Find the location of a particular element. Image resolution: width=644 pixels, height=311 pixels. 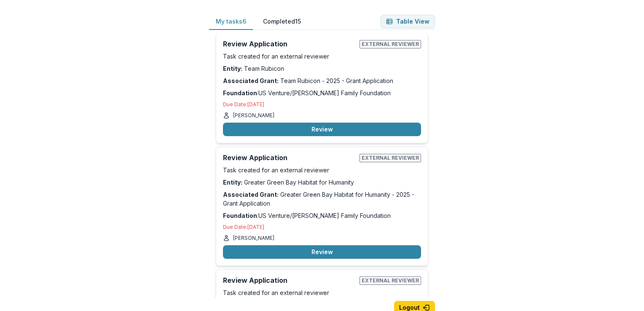

button: Table View is located at coordinates (408, 22).